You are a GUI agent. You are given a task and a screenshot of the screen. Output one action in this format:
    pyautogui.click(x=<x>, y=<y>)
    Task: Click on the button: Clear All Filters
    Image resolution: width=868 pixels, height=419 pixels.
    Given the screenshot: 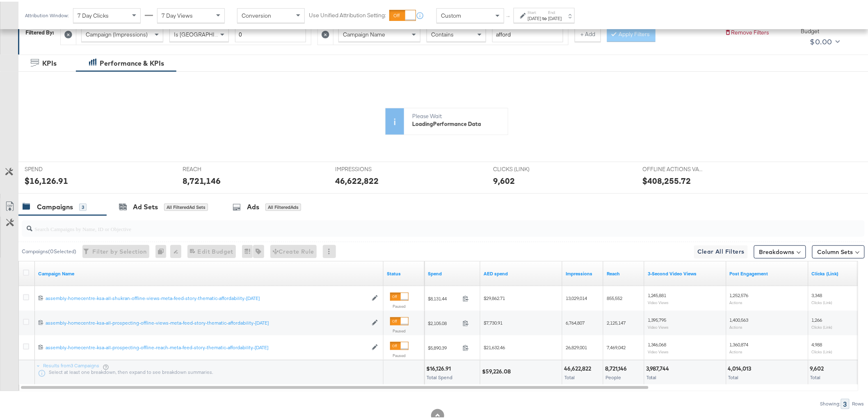 What is the action you would take?
    pyautogui.click(x=721, y=250)
    